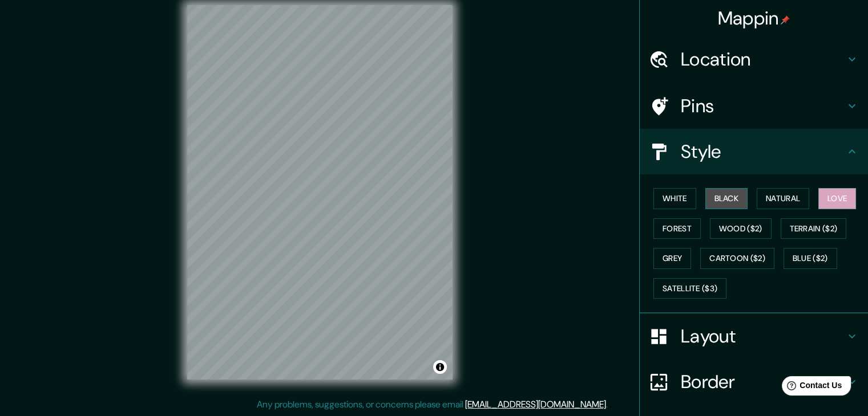 Image resolution: width=868 pixels, height=416 pixels. Describe the element at coordinates (783, 198) in the screenshot. I see `button: Natural` at that location.